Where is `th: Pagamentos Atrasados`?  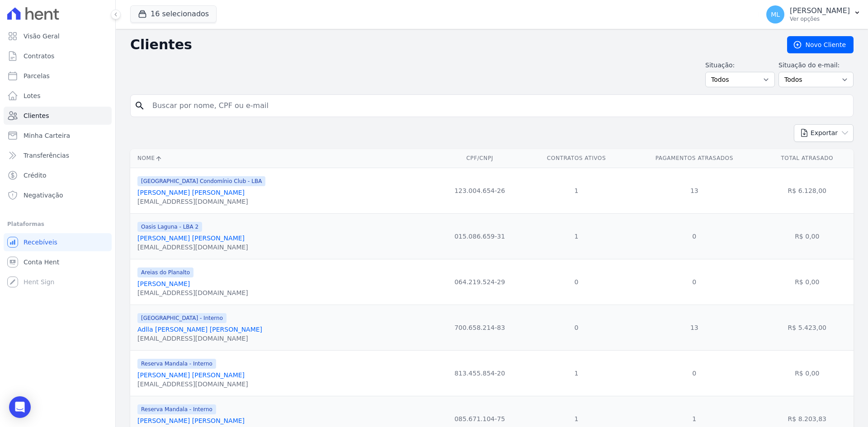
th: Pagamentos Atrasados is located at coordinates (694, 158).